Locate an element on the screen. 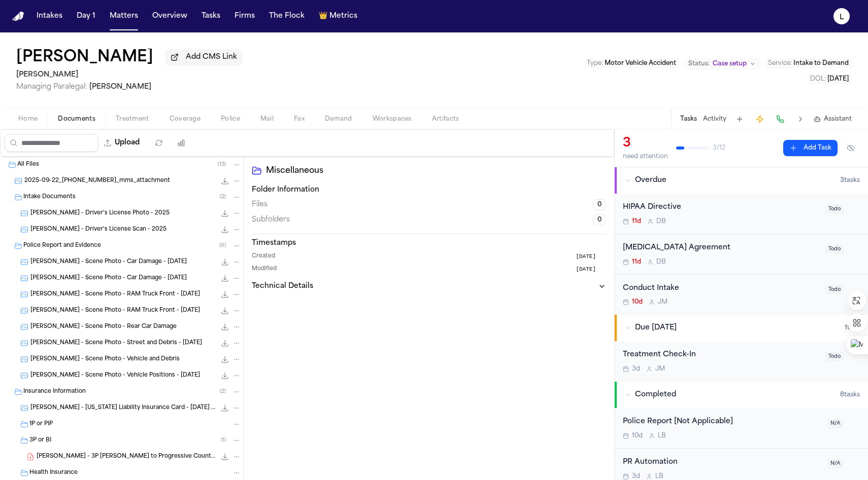  span: Intake to Demand is located at coordinates (821, 63).